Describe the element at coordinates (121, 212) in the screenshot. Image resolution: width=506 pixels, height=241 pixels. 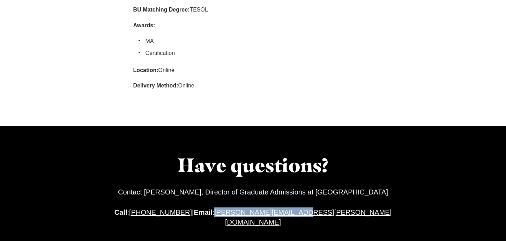
I see `strong: Call` at that location.